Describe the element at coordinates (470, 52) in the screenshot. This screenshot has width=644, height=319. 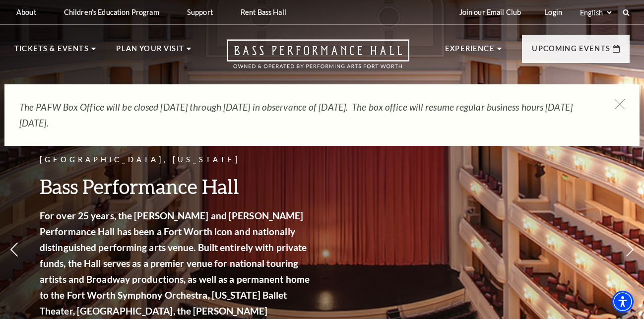
I see `p: Experience` at that location.